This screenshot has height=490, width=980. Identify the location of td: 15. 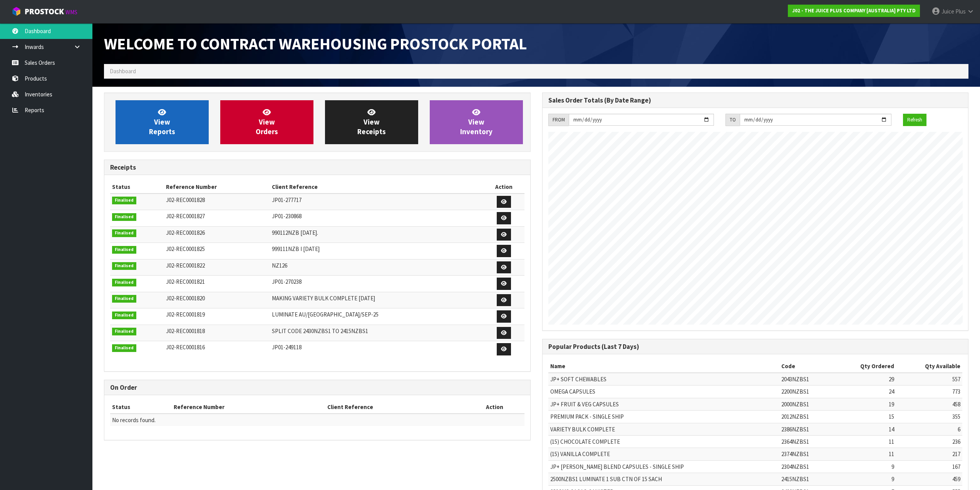
(865, 417).